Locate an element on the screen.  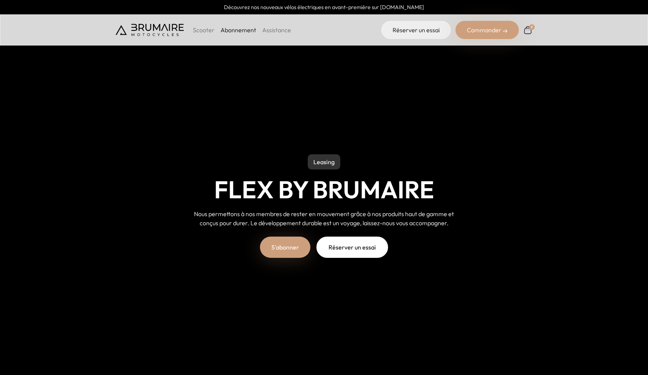
img: Panier is located at coordinates (528, 30).